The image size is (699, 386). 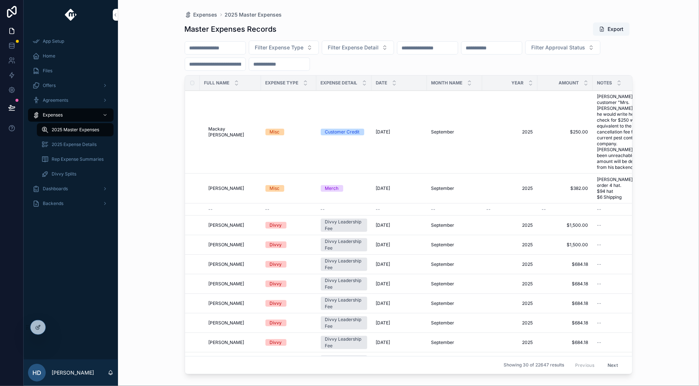 I want to click on a: Misc, so click(x=288, y=132).